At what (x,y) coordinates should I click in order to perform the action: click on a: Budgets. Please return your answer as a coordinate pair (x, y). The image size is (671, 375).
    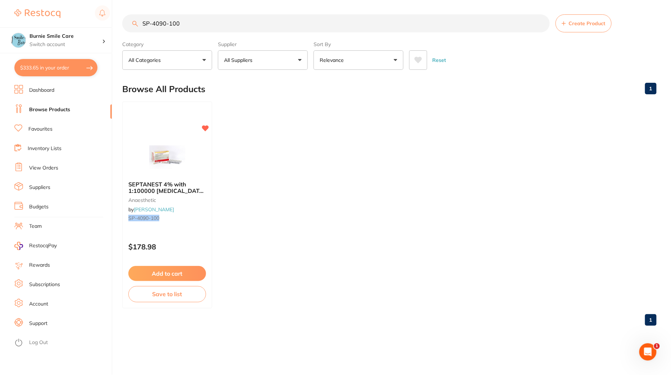
    Looking at the image, I should click on (39, 207).